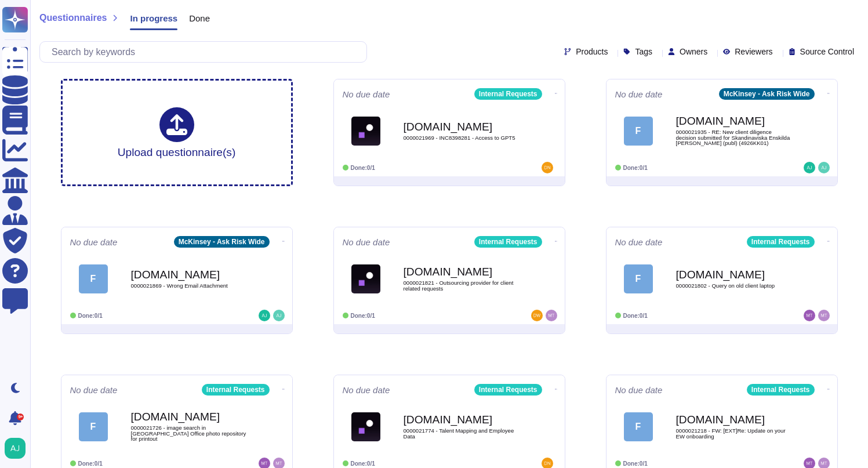  I want to click on span: Source Control, so click(827, 52).